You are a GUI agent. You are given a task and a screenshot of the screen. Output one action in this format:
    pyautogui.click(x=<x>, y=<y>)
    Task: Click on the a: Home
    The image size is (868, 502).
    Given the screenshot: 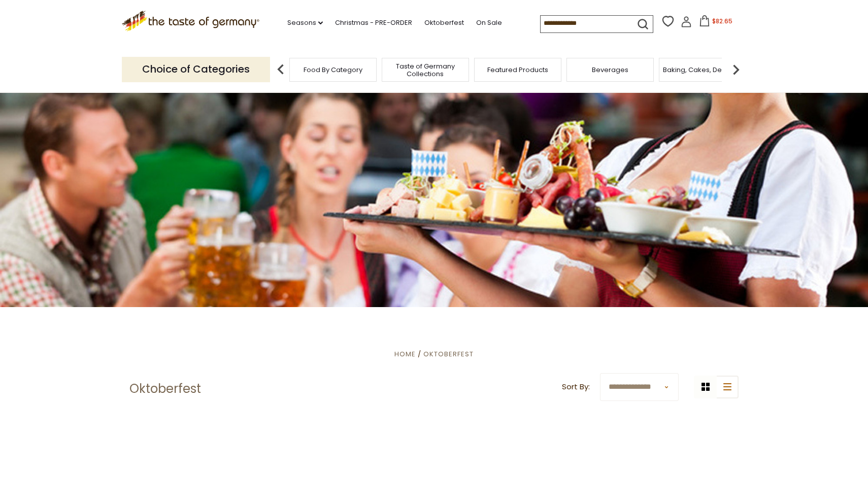 What is the action you would take?
    pyautogui.click(x=405, y=354)
    